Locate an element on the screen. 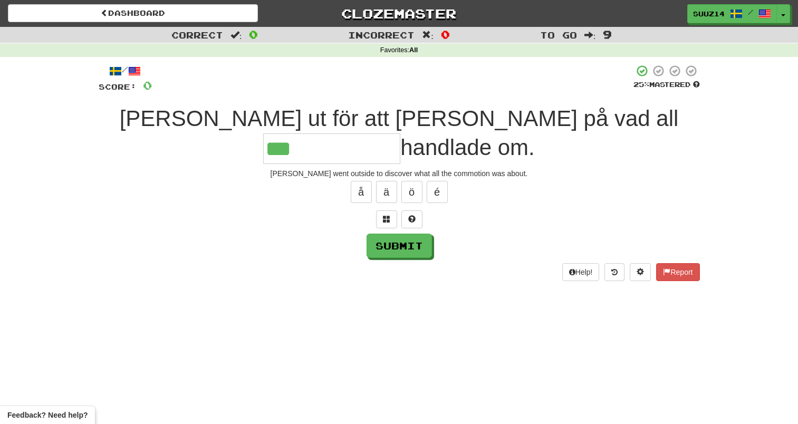  button: Round history (alt+y) is located at coordinates (615, 272).